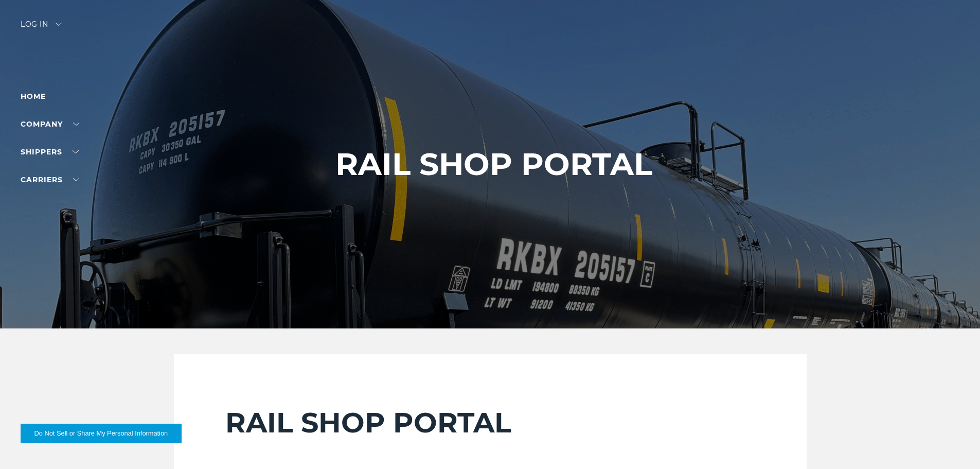 The height and width of the screenshot is (469, 980). I want to click on button: Do Not Sell or Share My Personal Information, so click(100, 434).